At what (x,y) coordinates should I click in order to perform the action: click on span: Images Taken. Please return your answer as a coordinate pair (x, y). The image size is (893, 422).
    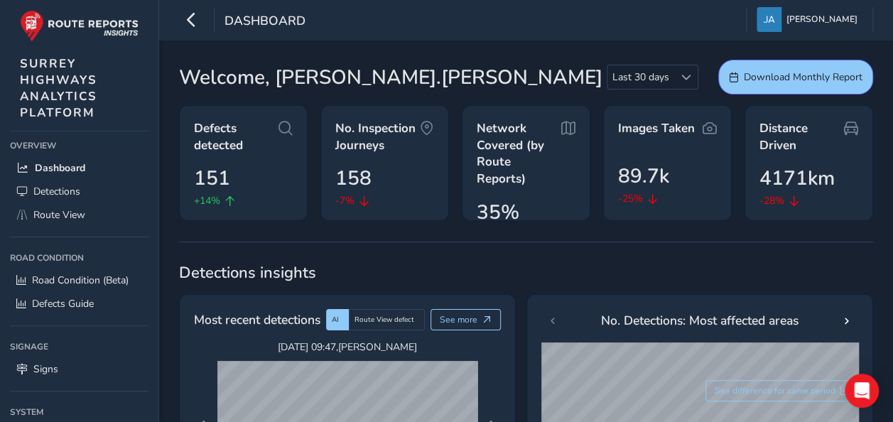
    Looking at the image, I should click on (656, 129).